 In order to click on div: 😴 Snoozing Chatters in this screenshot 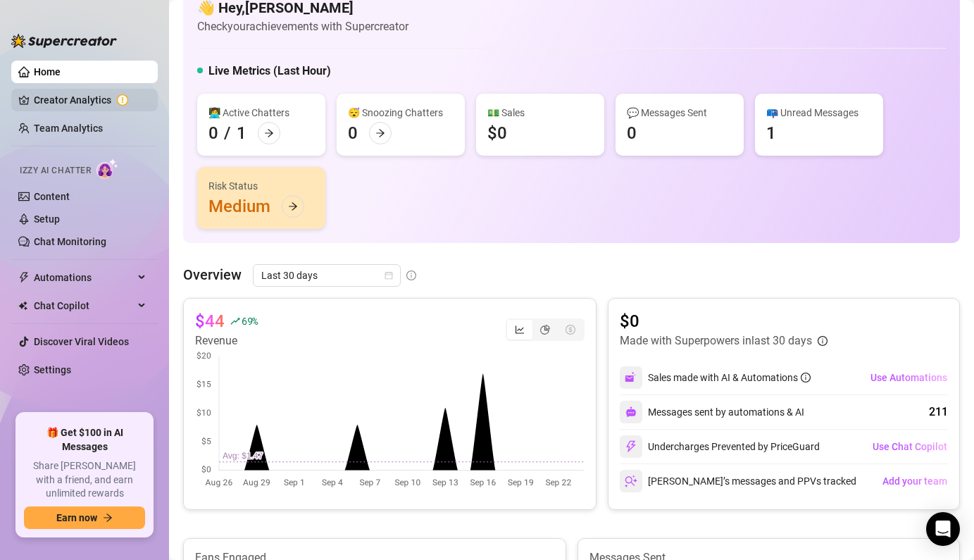, I will do `click(401, 113)`.